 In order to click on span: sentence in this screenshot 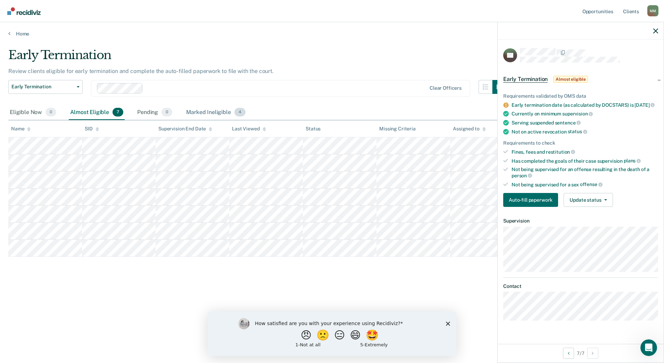, I will do `click(568, 123)`.